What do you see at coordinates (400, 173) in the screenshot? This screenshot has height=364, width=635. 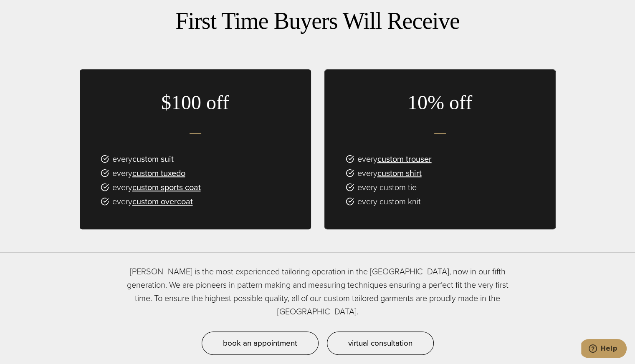 I see `a: custom shirt` at bounding box center [400, 173].